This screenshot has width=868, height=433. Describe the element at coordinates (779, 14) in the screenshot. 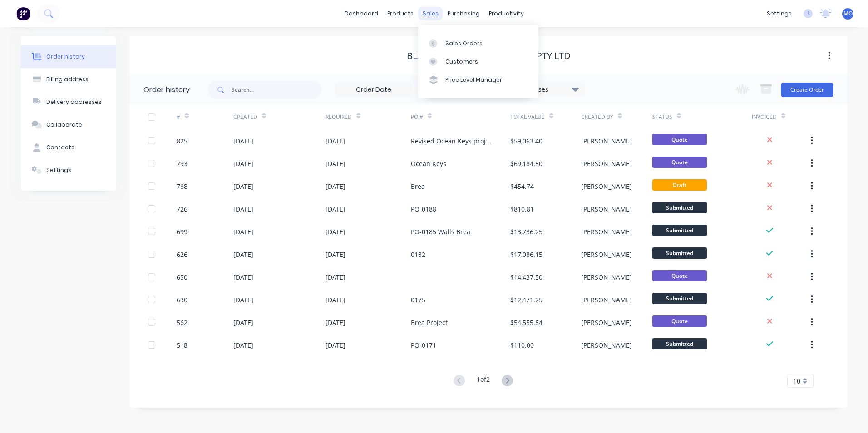

I see `div: settings` at that location.